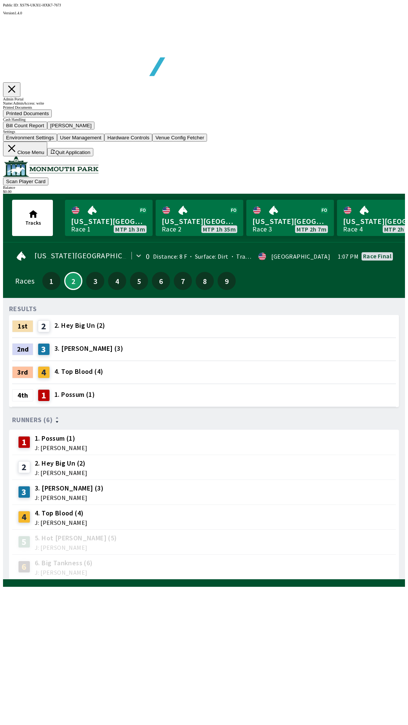 This screenshot has width=408, height=725. Describe the element at coordinates (179, 137) in the screenshot. I see `button: Venue Config Fetcher` at that location.